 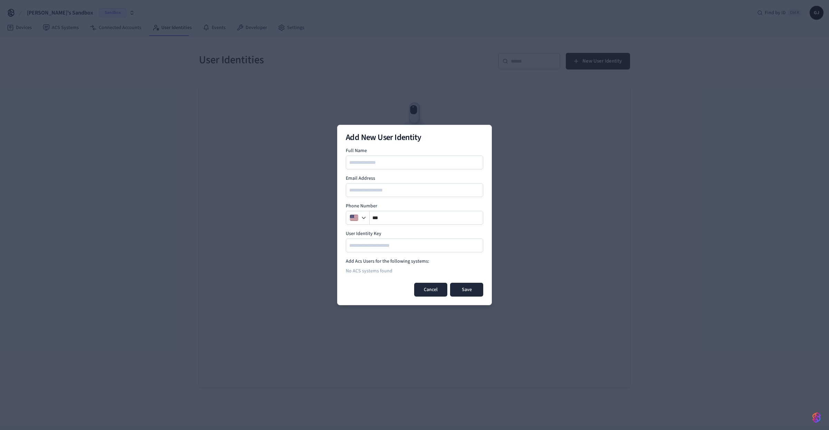 What do you see at coordinates (415, 261) in the screenshot?
I see `h4: Add Acs Users for the following systems:` at bounding box center [415, 261].